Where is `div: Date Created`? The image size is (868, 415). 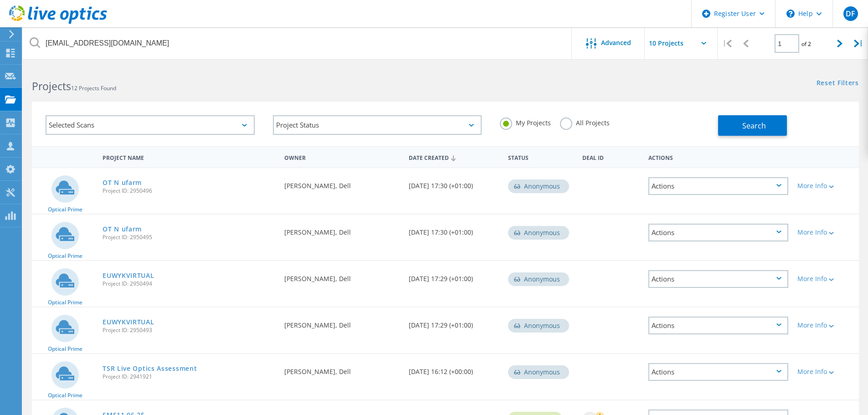 div: Date Created is located at coordinates (454, 157).